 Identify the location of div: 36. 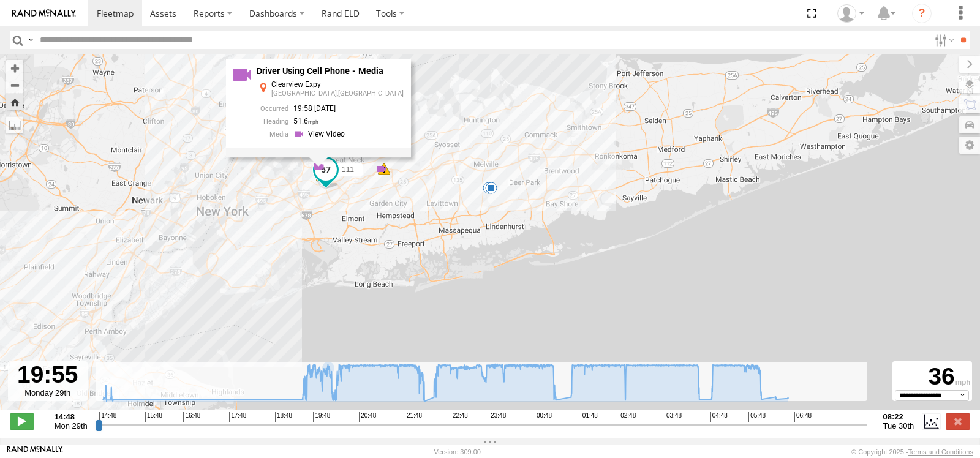
(932, 377).